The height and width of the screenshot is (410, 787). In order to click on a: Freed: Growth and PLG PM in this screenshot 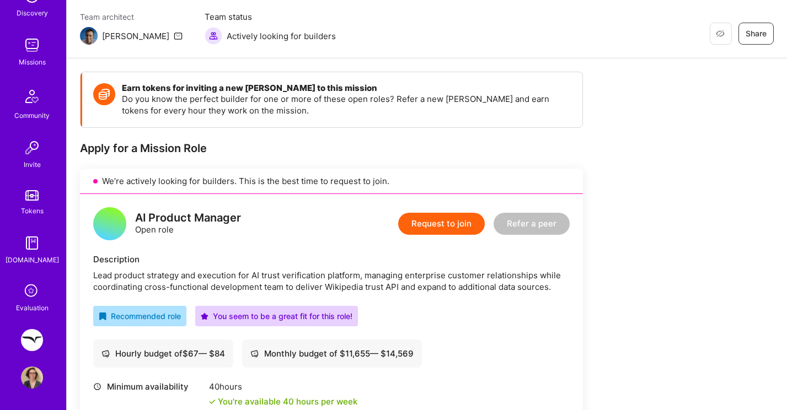, I will do `click(32, 340)`.